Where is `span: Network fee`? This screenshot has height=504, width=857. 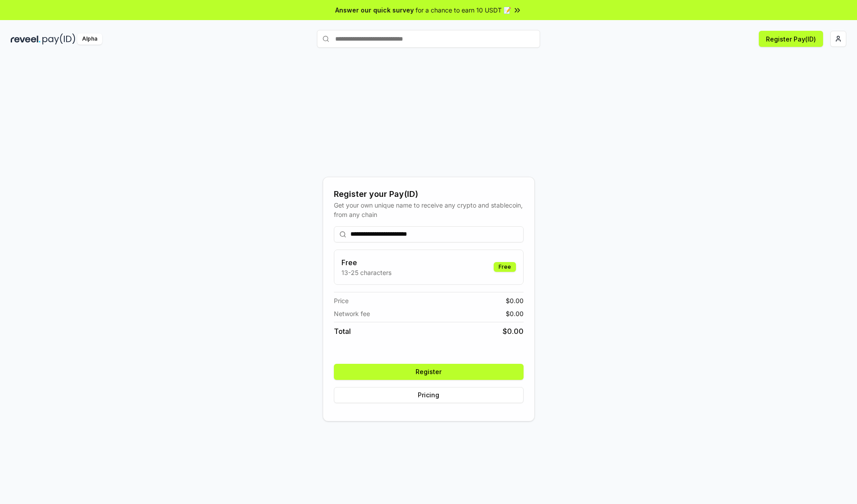
span: Network fee is located at coordinates (352, 314).